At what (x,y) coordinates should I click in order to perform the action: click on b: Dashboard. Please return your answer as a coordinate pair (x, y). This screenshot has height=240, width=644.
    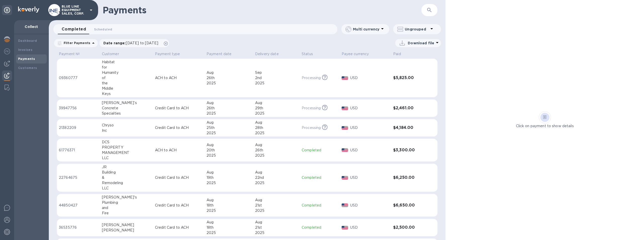
    Looking at the image, I should click on (28, 41).